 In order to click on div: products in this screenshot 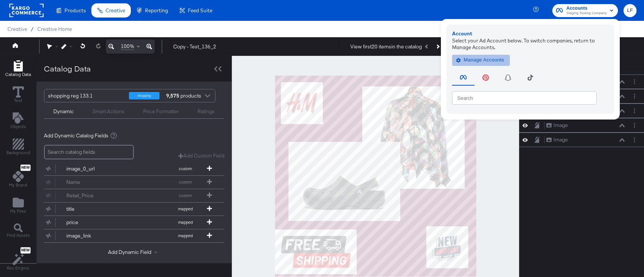, I will do `click(176, 96)`.